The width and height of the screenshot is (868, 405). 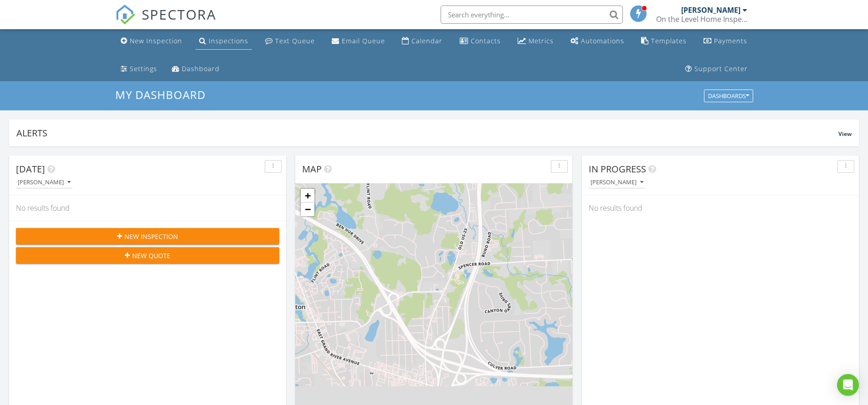 What do you see at coordinates (228, 41) in the screenshot?
I see `div: Inspections` at bounding box center [228, 41].